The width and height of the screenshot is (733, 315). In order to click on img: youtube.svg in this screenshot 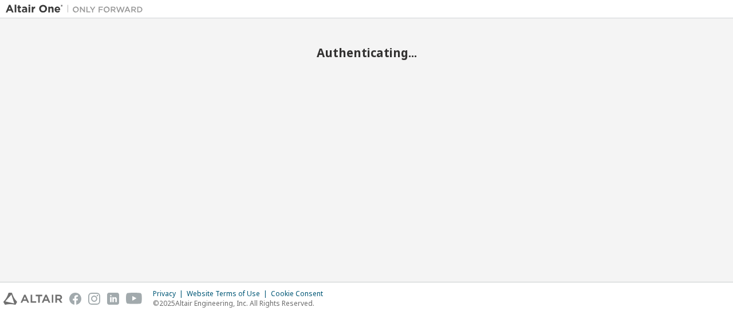, I will do `click(134, 299)`.